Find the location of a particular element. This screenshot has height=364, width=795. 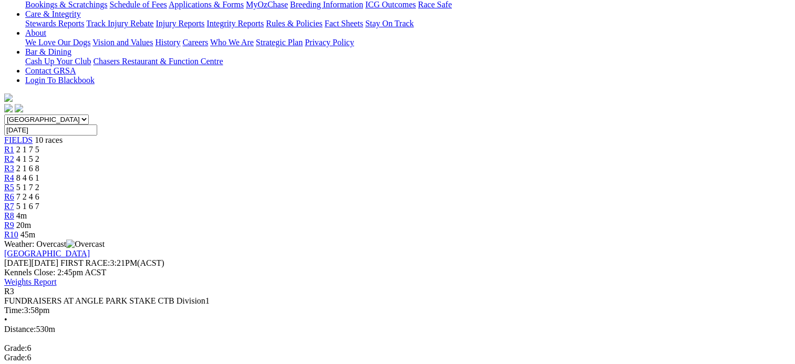

span: R1 is located at coordinates (9, 149).